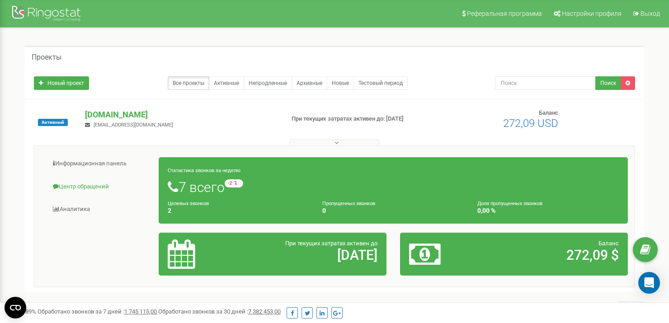 The height and width of the screenshot is (323, 669). I want to click on h4: 0,00 %, so click(548, 211).